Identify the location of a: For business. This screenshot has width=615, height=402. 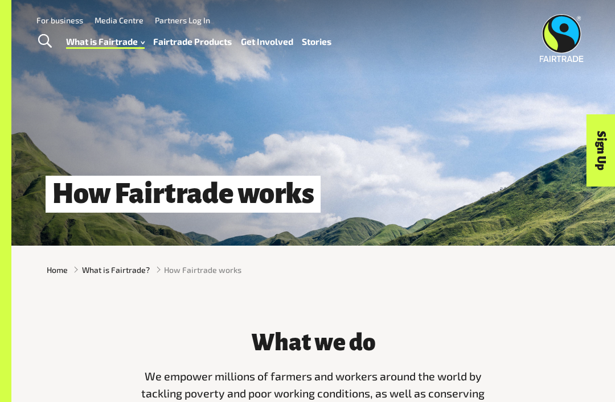
(60, 20).